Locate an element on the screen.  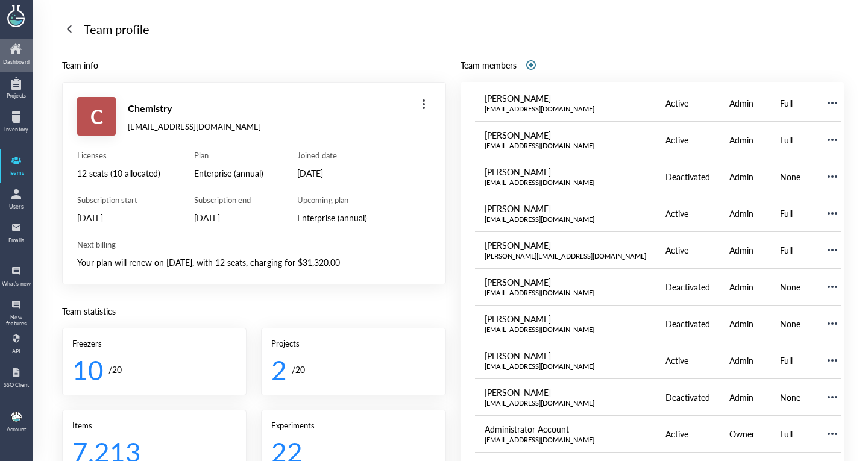
div: Users is located at coordinates (17, 207).